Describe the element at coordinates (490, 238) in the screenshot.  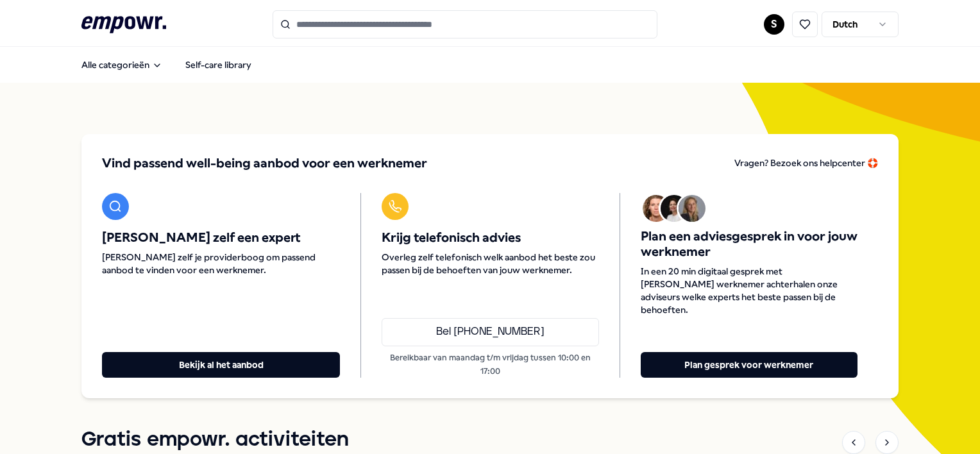
I see `span: Krijg telefonisch advies` at that location.